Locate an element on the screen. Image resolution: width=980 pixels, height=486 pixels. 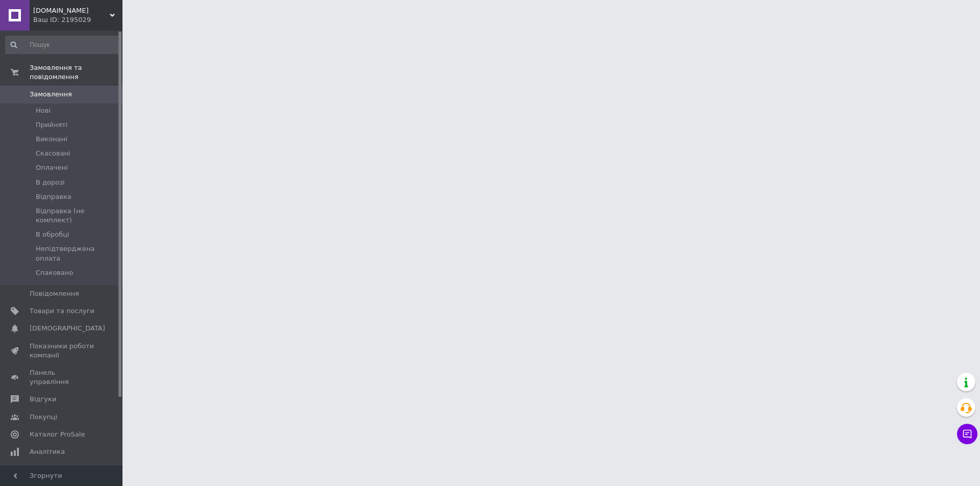
button: Чат з покупцем is located at coordinates (967, 434).